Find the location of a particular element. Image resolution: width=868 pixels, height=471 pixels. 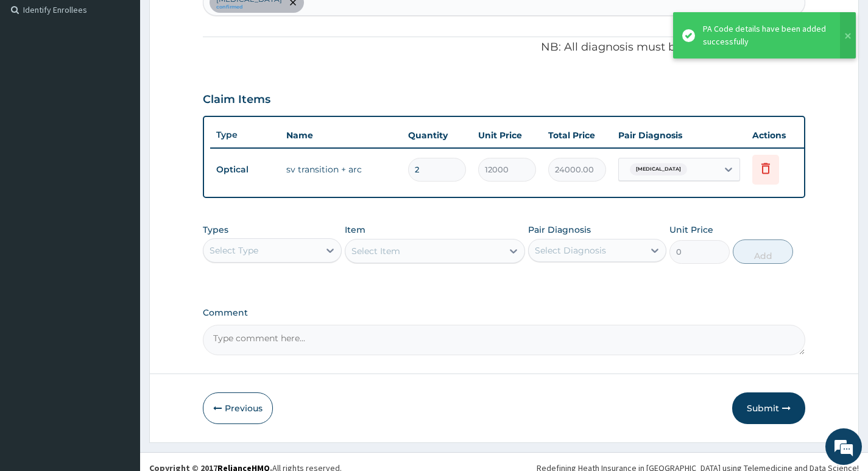

div: Chat with us now is located at coordinates (134, 76).